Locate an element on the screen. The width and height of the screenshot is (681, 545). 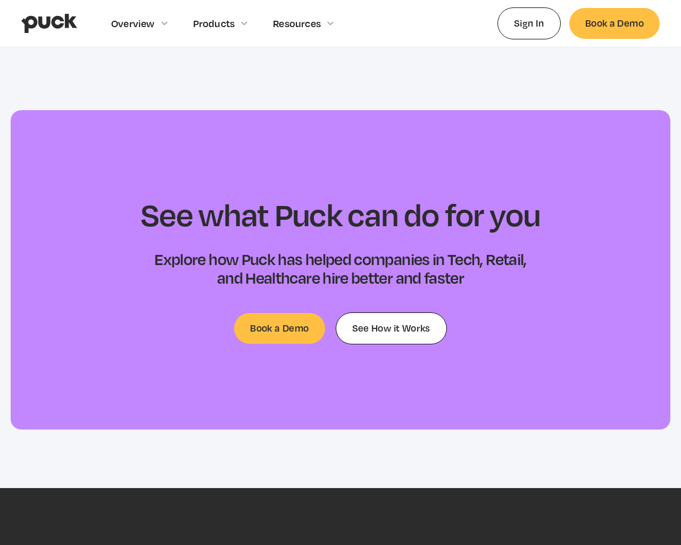
div: Resources is located at coordinates (297, 23).